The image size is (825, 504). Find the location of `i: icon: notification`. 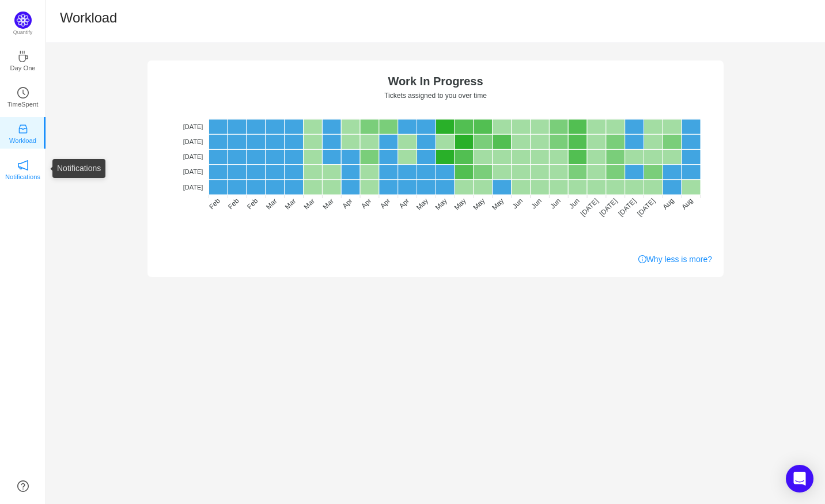

i: icon: notification is located at coordinates (23, 165).